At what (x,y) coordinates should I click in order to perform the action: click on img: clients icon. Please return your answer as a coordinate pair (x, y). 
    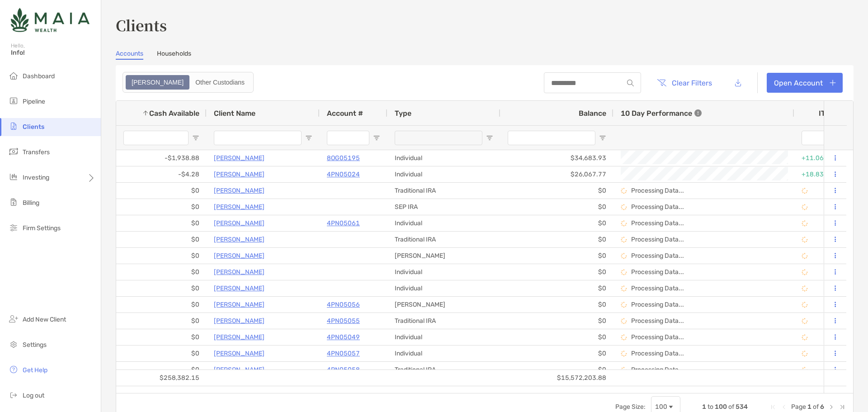
    Looking at the image, I should click on (14, 126).